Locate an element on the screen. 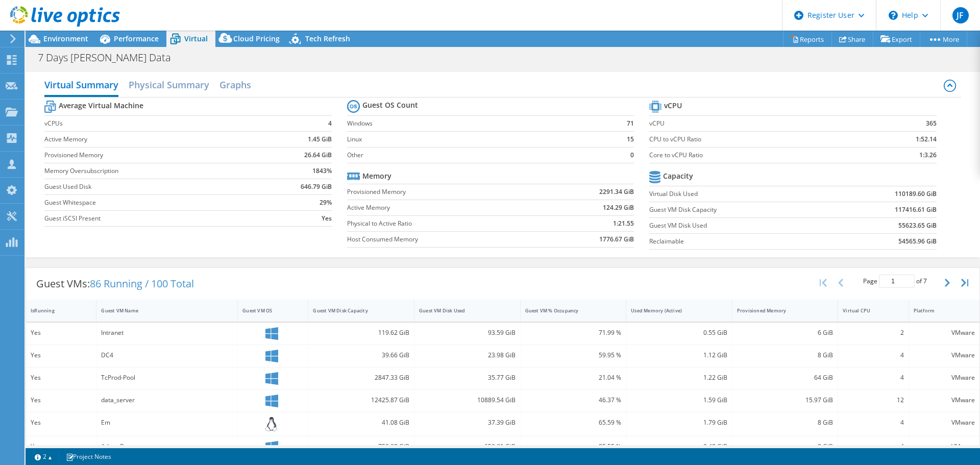 The height and width of the screenshot is (465, 980). div: TcProd-Pool is located at coordinates (167, 378).